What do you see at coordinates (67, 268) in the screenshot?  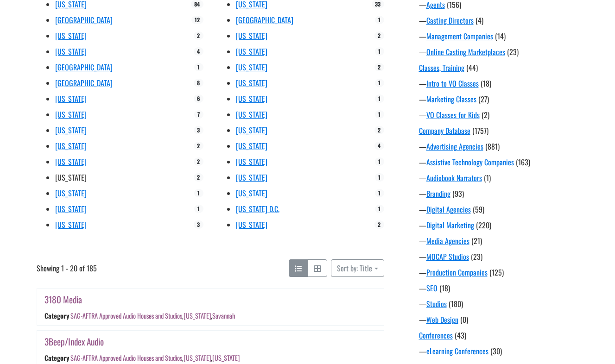 I see `span: Showing 1 - 20 of 185` at bounding box center [67, 268].